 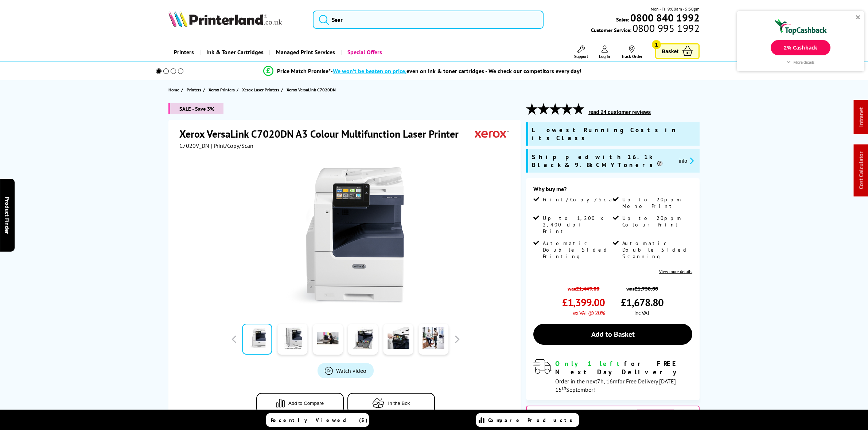 What do you see at coordinates (305, 52) in the screenshot?
I see `a: Managed Print Services` at bounding box center [305, 52].